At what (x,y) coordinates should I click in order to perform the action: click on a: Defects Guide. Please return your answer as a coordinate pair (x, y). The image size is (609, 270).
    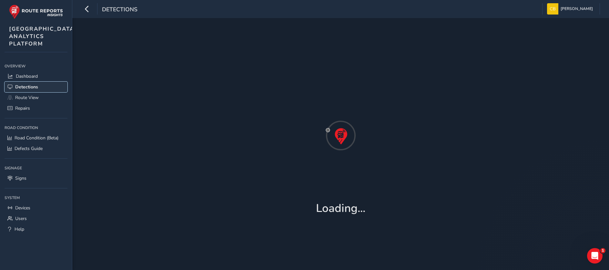
    Looking at the image, I should click on (36, 148).